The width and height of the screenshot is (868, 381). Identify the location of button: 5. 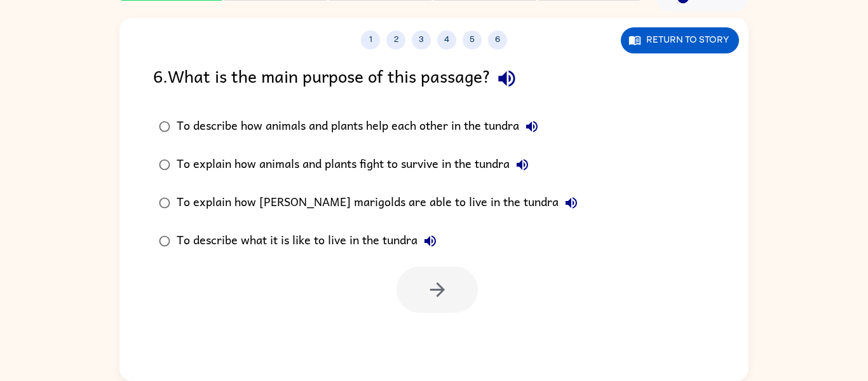
(472, 40).